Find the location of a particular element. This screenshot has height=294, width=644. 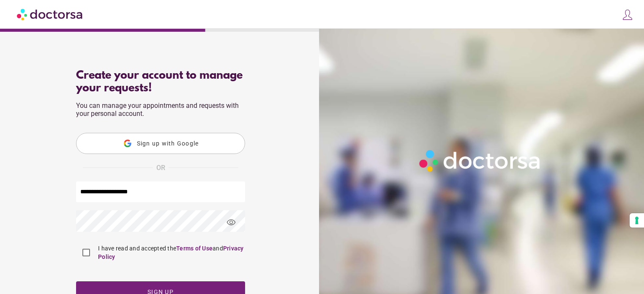

p: You can manage your appointments and requests with your personal account. is located at coordinates (161, 110).